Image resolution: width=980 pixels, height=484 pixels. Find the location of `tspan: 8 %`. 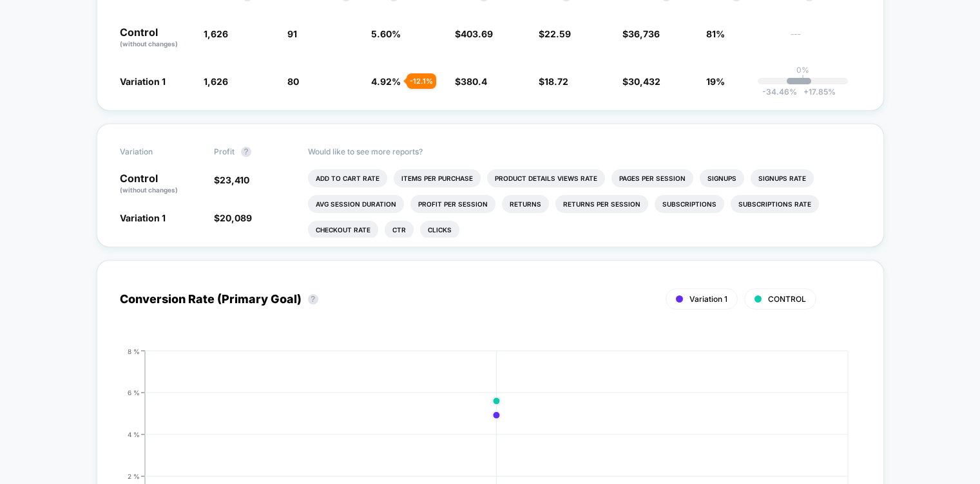

tspan: 8 % is located at coordinates (134, 351).